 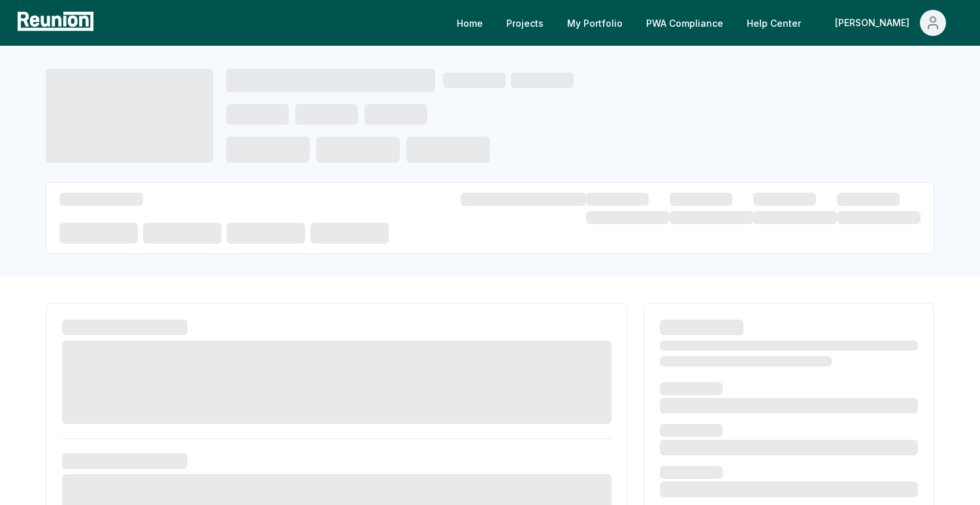 I want to click on a: Home, so click(x=470, y=23).